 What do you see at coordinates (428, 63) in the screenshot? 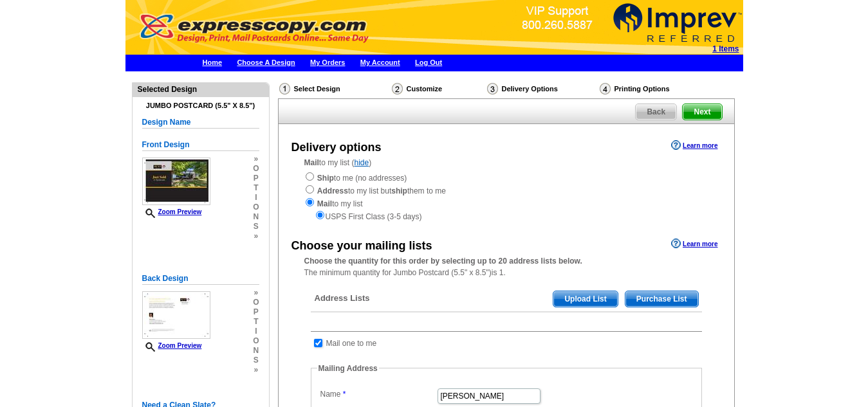
I see `a: Log Out` at bounding box center [428, 63].